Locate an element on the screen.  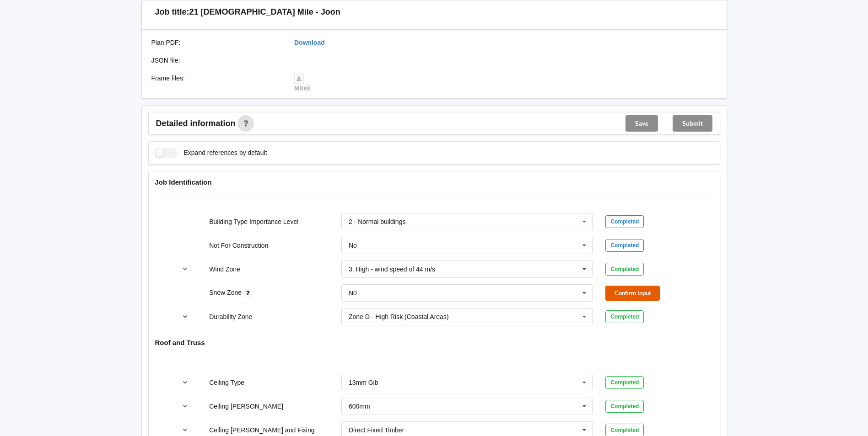
label: Building Type Importance Level is located at coordinates (253, 222).